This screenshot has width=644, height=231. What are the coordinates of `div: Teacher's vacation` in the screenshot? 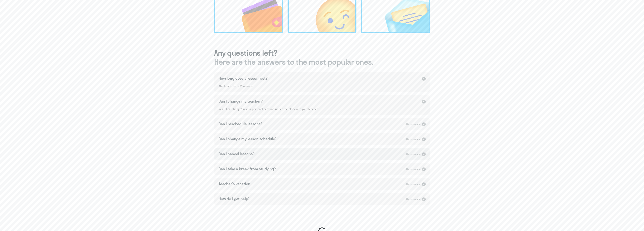 It's located at (234, 184).